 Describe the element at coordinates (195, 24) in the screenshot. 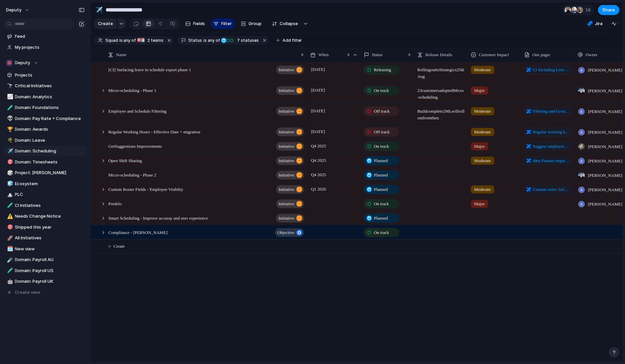

I see `button: Fields` at that location.